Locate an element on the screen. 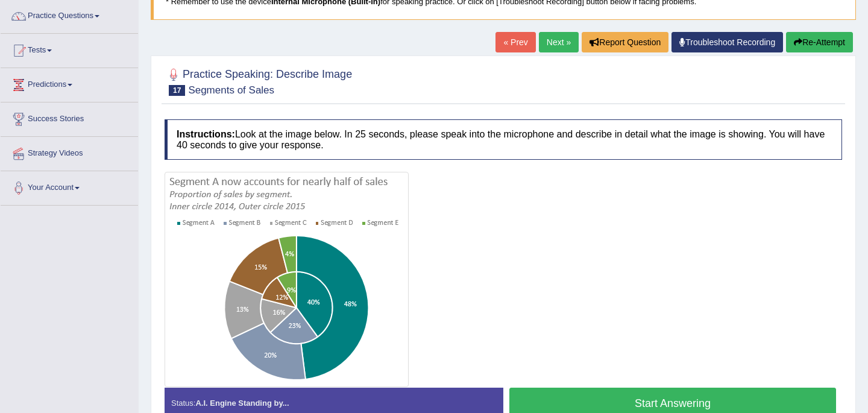 The height and width of the screenshot is (413, 868). a: Troubleshoot Recording is located at coordinates (727, 42).